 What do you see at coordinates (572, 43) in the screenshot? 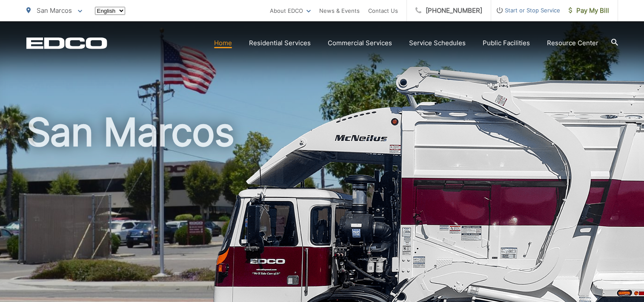
I see `a: Resource Center` at bounding box center [572, 43].